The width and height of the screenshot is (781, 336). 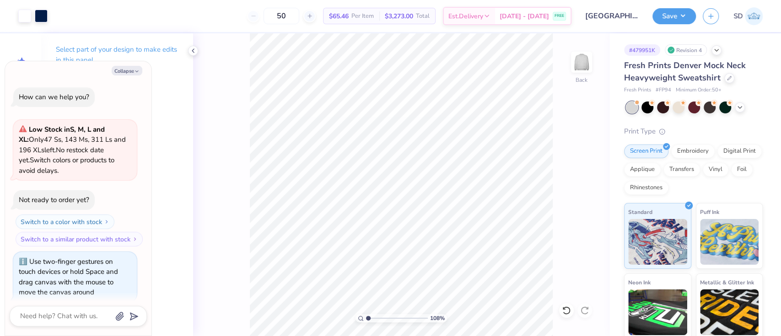 I want to click on span: $3,273.00, so click(x=399, y=16).